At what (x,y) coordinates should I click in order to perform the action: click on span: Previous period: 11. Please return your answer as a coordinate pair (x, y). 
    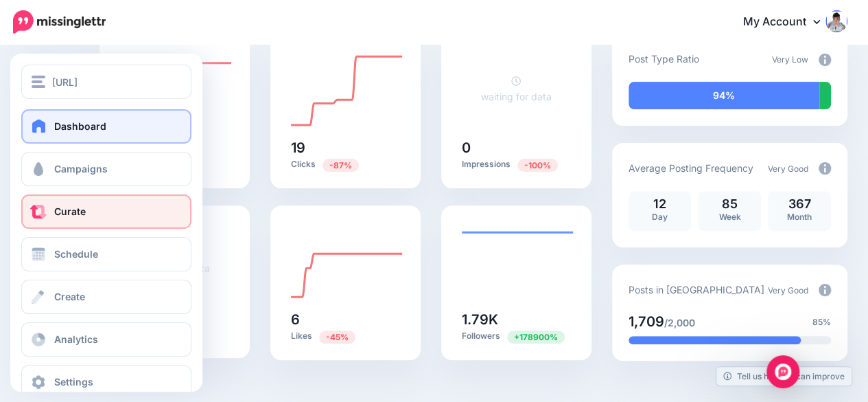
    Looking at the image, I should click on (337, 336).